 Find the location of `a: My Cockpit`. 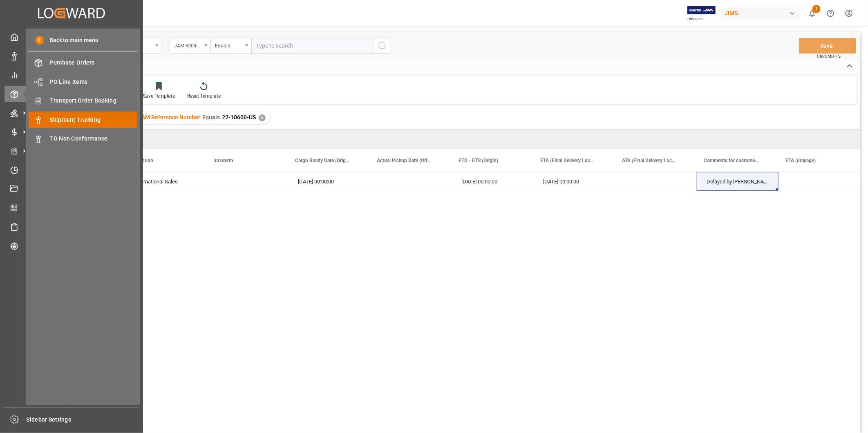

a: My Cockpit is located at coordinates (72, 37).